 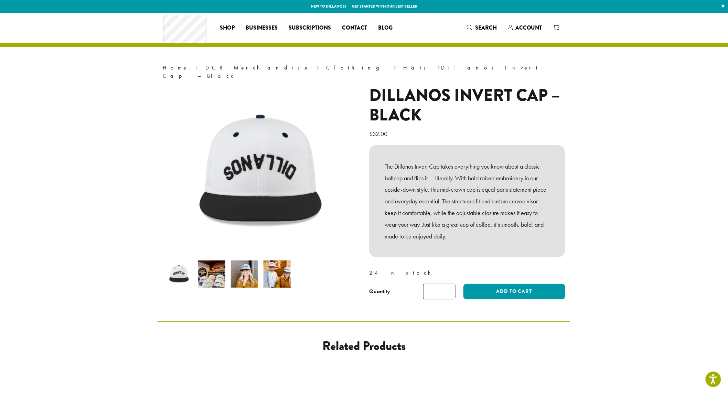 What do you see at coordinates (354, 28) in the screenshot?
I see `span: Contact` at bounding box center [354, 28].